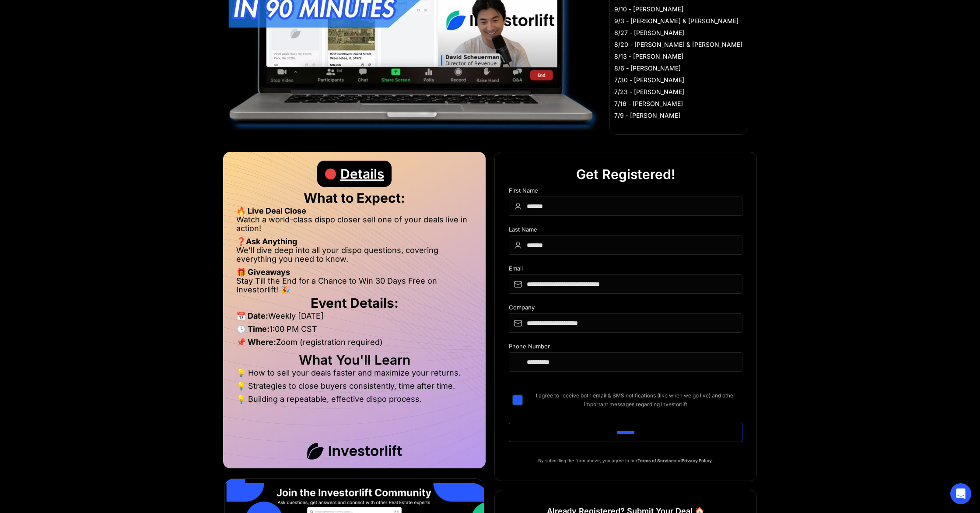 The width and height of the screenshot is (980, 513). What do you see at coordinates (355, 257) in the screenshot?
I see `li: We’ll dive deep into all your dispo questions, covering everything you need to know.` at bounding box center [355, 257].